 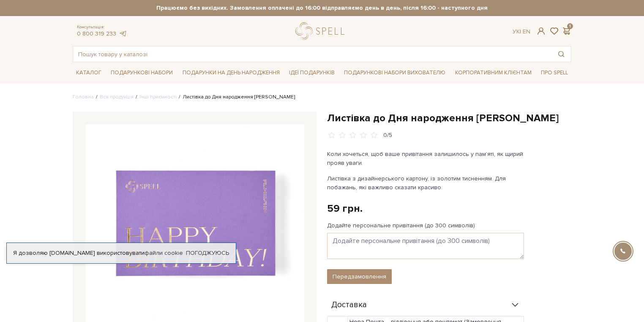 I want to click on a: 0 800 319 233, so click(x=96, y=33).